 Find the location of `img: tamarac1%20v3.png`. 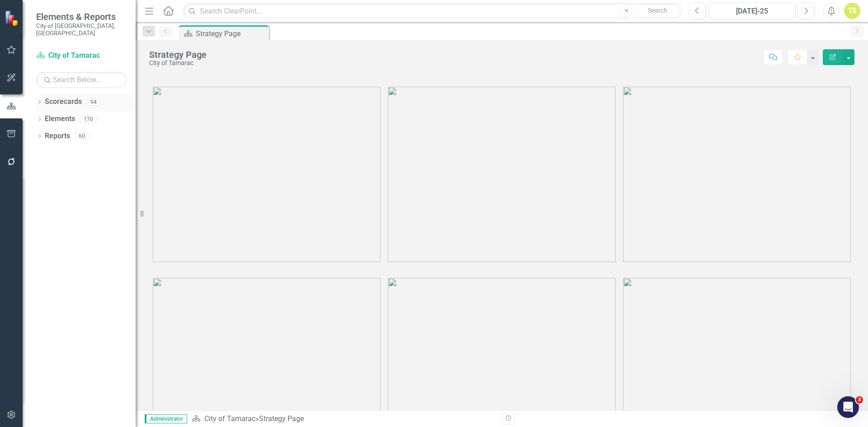

img: tamarac1%20v3.png is located at coordinates (267, 175).